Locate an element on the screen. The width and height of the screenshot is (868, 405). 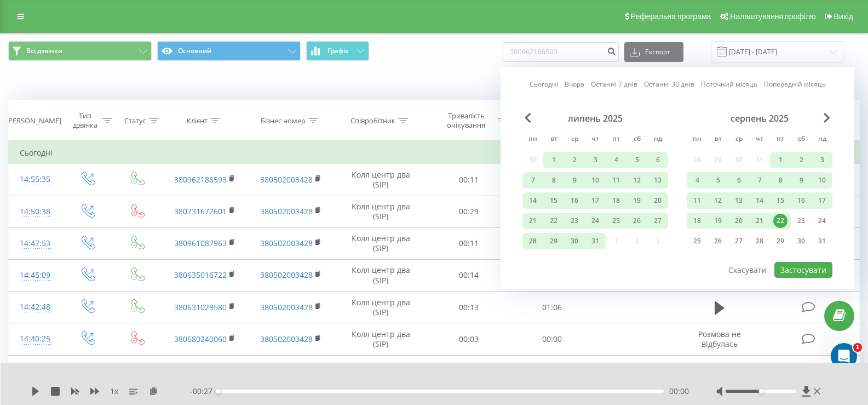
div: сб 2 серп 2025 р. is located at coordinates (801, 160).